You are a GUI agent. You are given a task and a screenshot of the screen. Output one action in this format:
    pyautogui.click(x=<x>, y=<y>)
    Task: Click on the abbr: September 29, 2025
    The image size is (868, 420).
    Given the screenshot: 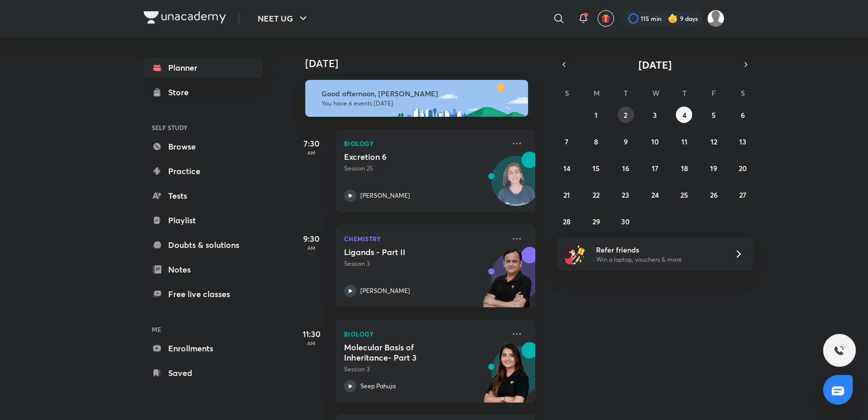 What is the action you would take?
    pyautogui.click(x=596, y=221)
    